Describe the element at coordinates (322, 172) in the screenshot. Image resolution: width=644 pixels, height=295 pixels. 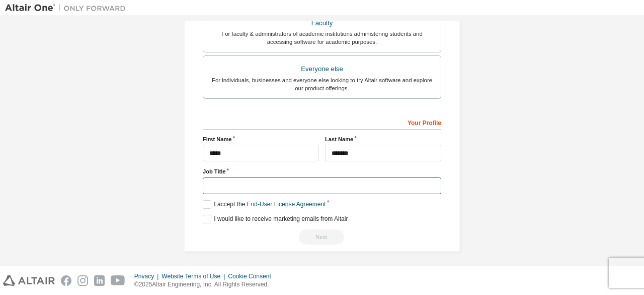
I see `label: Job Title` at that location.